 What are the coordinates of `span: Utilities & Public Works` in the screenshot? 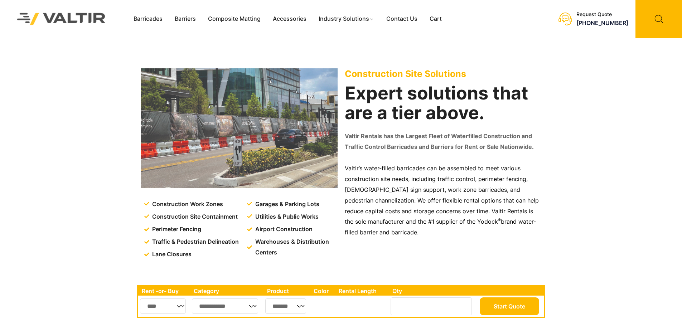 It's located at (286, 217).